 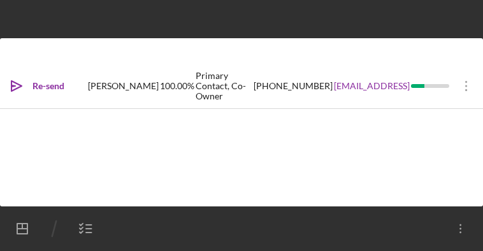 What do you see at coordinates (224, 86) in the screenshot?
I see `div: Primary Contact, Co-Owner` at bounding box center [224, 86].